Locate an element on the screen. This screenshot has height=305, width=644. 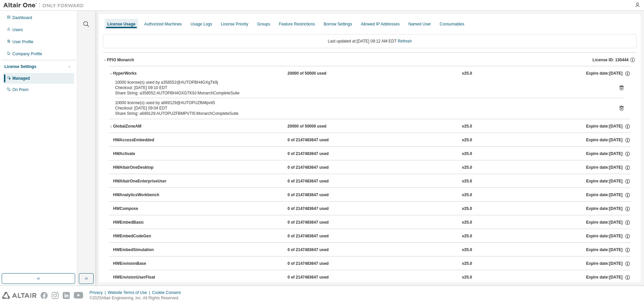
div: Feature Restrictions is located at coordinates (297, 24).